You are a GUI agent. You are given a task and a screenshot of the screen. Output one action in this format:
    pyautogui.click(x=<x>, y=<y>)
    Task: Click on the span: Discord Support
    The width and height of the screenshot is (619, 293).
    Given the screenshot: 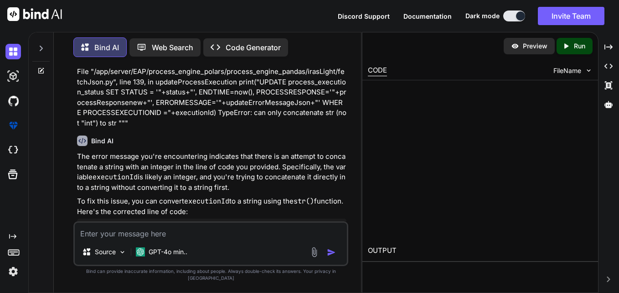 What is the action you would take?
    pyautogui.click(x=364, y=16)
    